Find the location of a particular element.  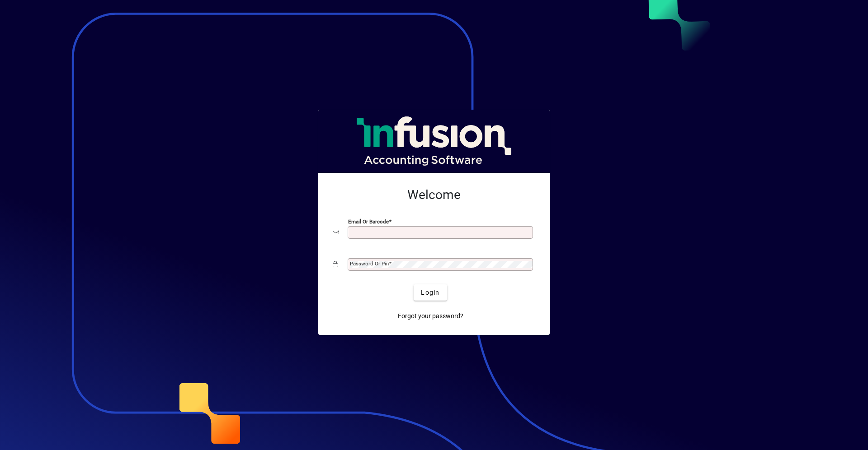

span: Forgot your password? is located at coordinates (430, 316).